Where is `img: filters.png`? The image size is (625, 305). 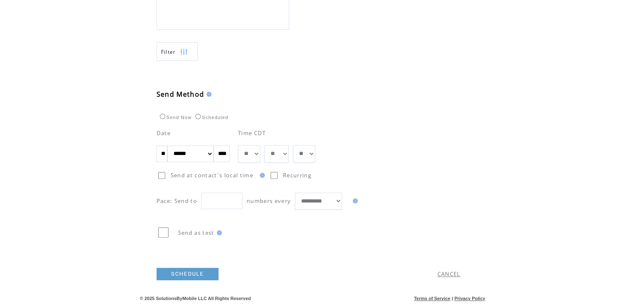 img: filters.png is located at coordinates (184, 52).